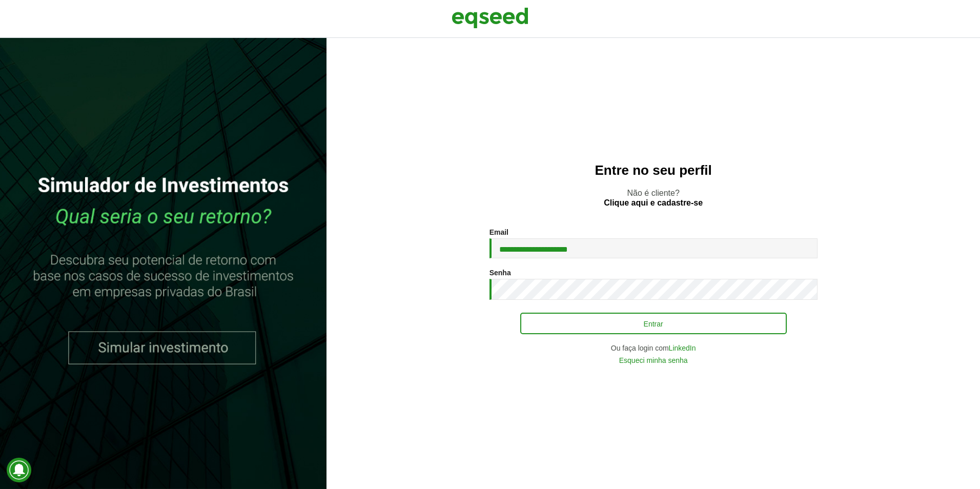 This screenshot has width=980, height=489. What do you see at coordinates (500, 273) in the screenshot?
I see `label: Senha` at bounding box center [500, 273].